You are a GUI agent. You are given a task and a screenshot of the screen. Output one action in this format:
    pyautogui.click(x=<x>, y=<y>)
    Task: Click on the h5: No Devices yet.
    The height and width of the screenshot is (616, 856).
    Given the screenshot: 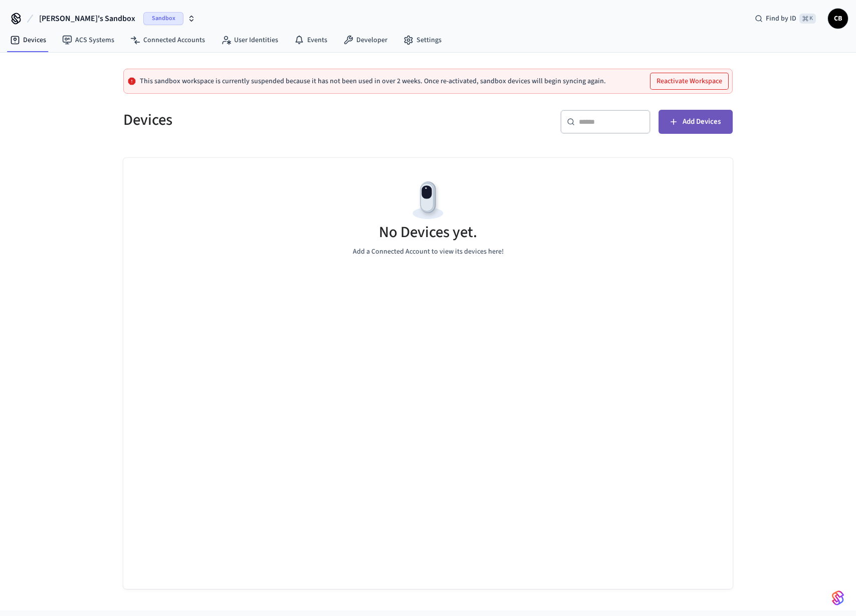 What is the action you would take?
    pyautogui.click(x=428, y=232)
    